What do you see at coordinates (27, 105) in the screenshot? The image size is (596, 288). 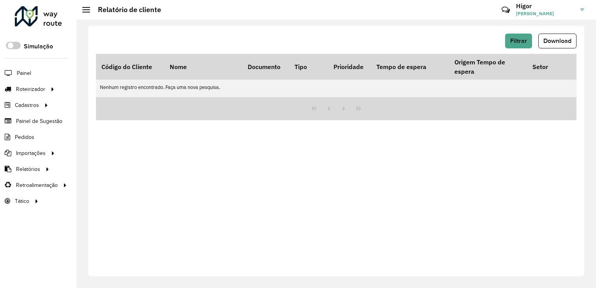 I see `span: Cadastros` at bounding box center [27, 105].